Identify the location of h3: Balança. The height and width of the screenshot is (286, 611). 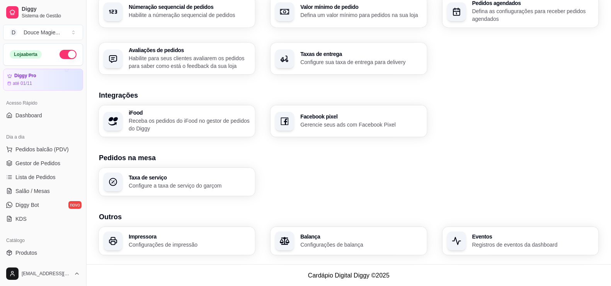
(361, 237).